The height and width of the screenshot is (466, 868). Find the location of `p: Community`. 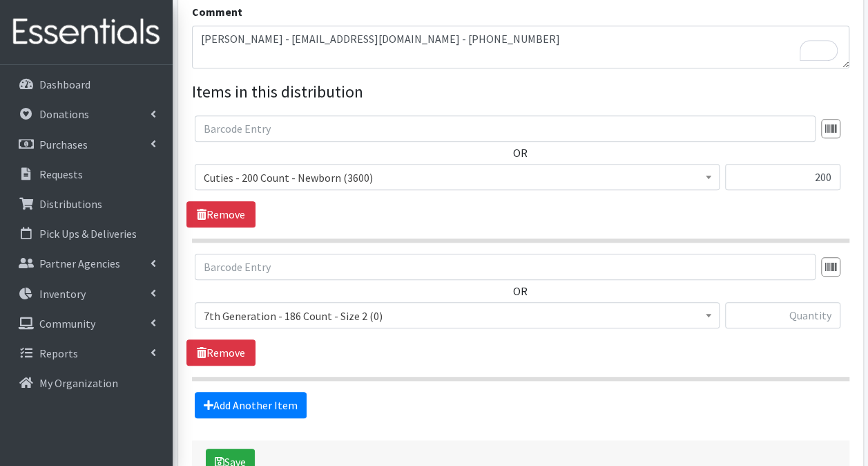

p: Community is located at coordinates (67, 324).